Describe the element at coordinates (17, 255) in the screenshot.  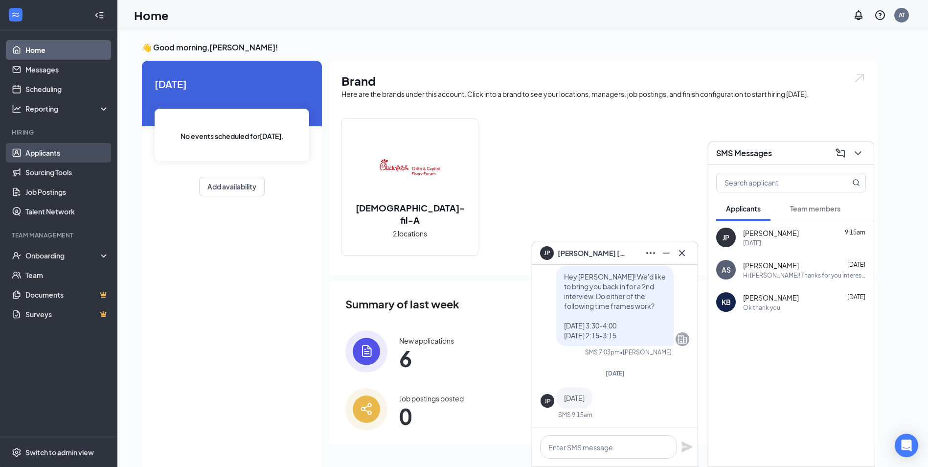
I see `svg: UserCheck` at that location.